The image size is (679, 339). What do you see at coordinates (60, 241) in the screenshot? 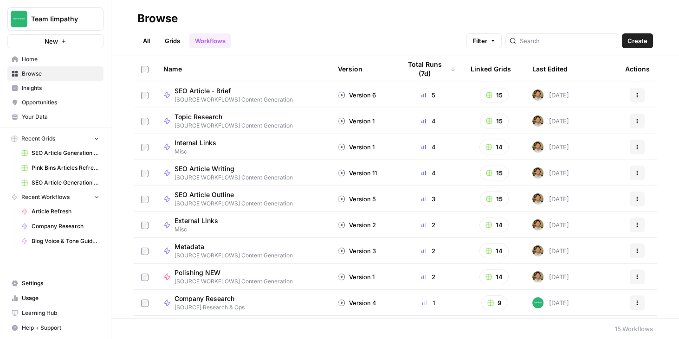
I see `a: Blog Voice & Tone Guidelines` at bounding box center [60, 241].